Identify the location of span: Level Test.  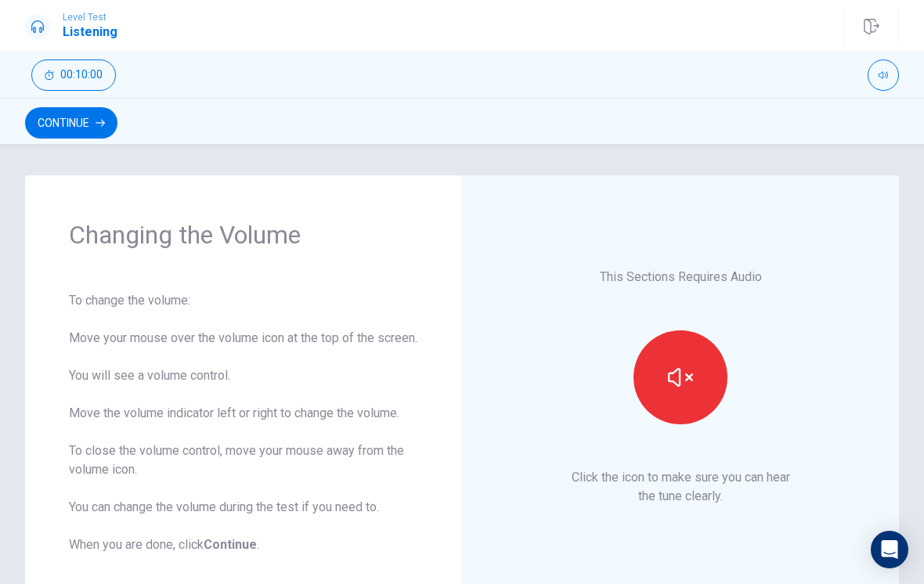
(90, 17).